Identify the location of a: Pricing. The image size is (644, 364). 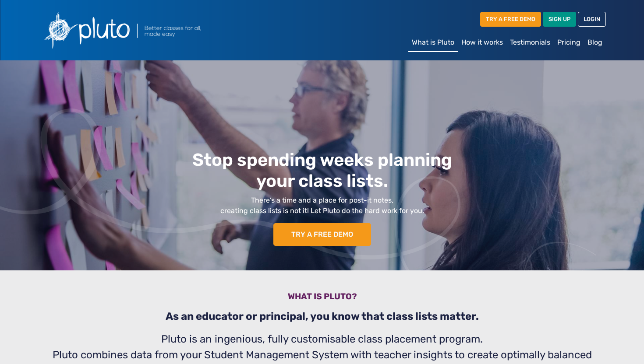
(569, 42).